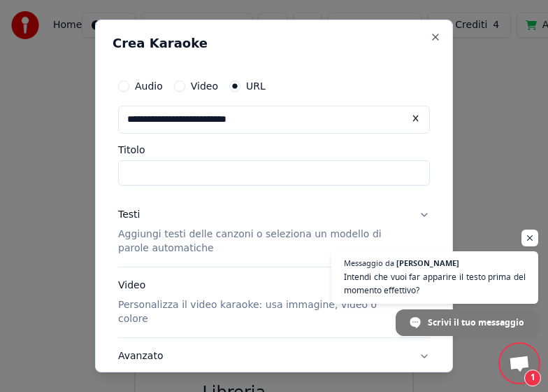 Image resolution: width=548 pixels, height=392 pixels. Describe the element at coordinates (256, 86) in the screenshot. I see `label: URL` at that location.